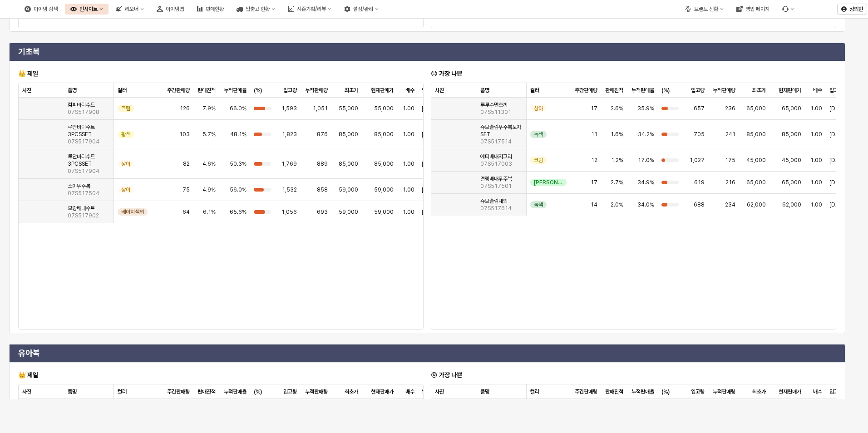 The width and height of the screenshot is (868, 433). Describe the element at coordinates (756, 160) in the screenshot. I see `span: 45,000` at that location.